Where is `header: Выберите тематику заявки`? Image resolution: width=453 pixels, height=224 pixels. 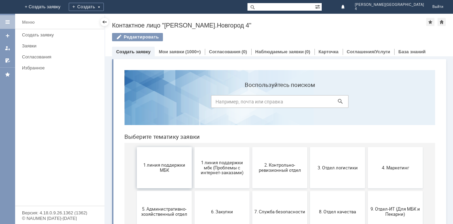
header: Выберите тематику заявки is located at coordinates (161, 72).